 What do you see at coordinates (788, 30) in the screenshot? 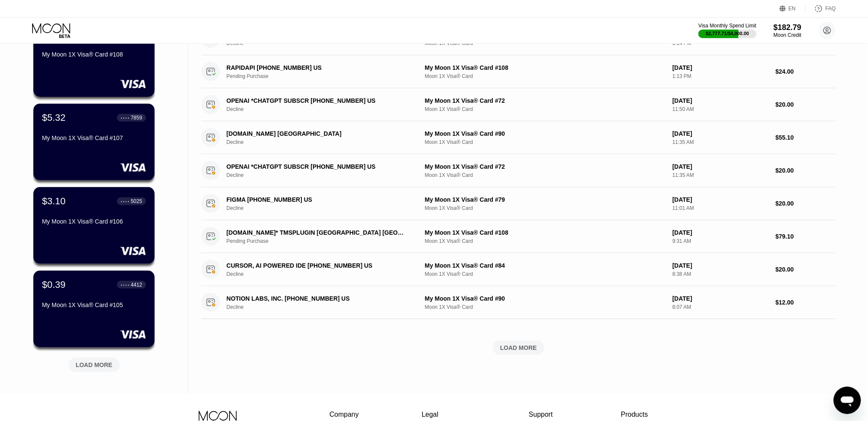
I see `div: $182.79Moon Credit` at bounding box center [788, 30].